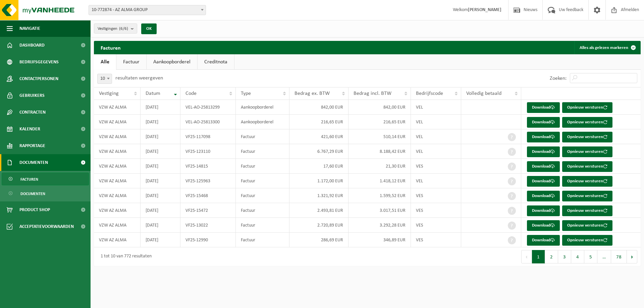 This screenshot has width=644, height=308. Describe the element at coordinates (484, 93) in the screenshot. I see `span: Volledig betaald` at that location.